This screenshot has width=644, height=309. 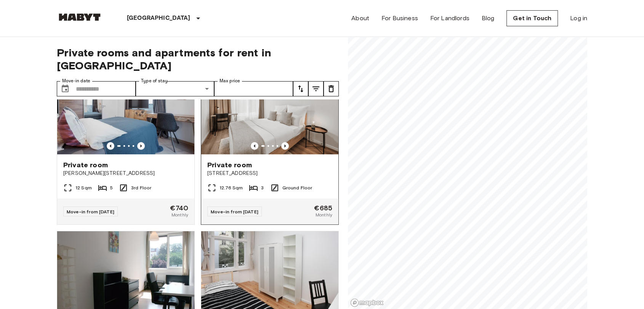 I want to click on a: Marketing picture of unit DE-01-262-002-02Previous imagePrevious imagePrivate room[STREET_ADDRESS..., so click(x=270, y=144).